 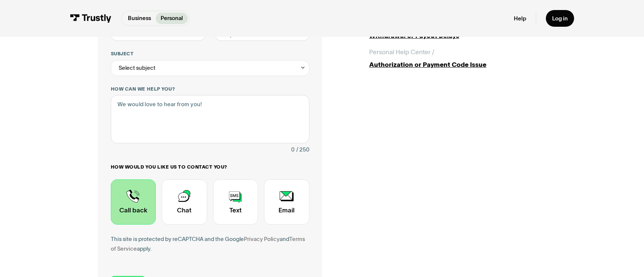 What do you see at coordinates (210, 89) in the screenshot?
I see `label: How can we help you?` at bounding box center [210, 89].